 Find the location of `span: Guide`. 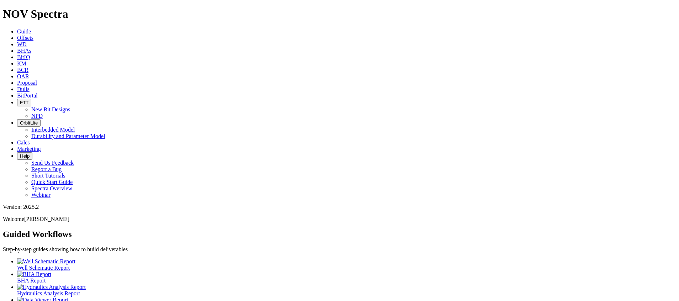

span: Guide is located at coordinates (24, 31).